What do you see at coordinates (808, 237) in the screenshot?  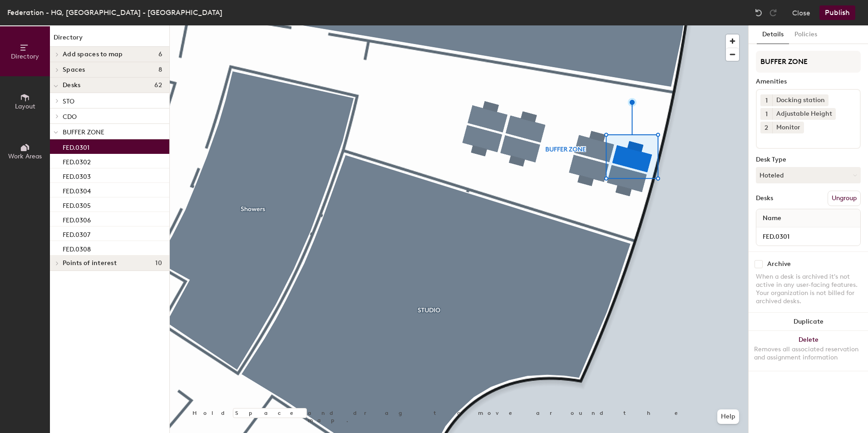 I see `input: Unnamed desk` at bounding box center [808, 237].